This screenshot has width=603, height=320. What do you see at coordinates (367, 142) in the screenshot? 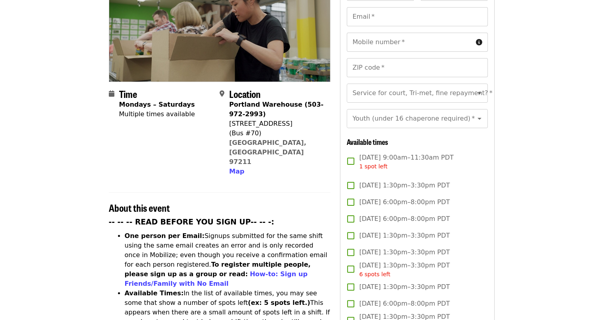
I see `span: Available times` at bounding box center [367, 142].